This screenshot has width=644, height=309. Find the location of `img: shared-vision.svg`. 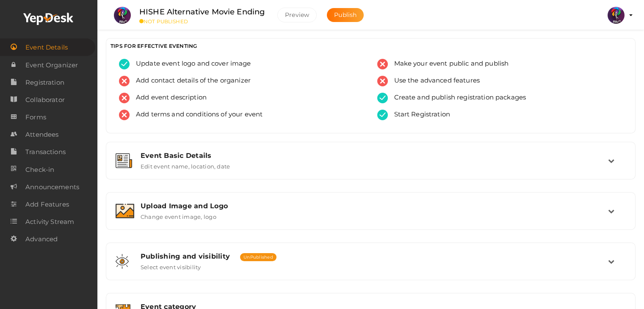

img: shared-vision.svg is located at coordinates (122, 261).